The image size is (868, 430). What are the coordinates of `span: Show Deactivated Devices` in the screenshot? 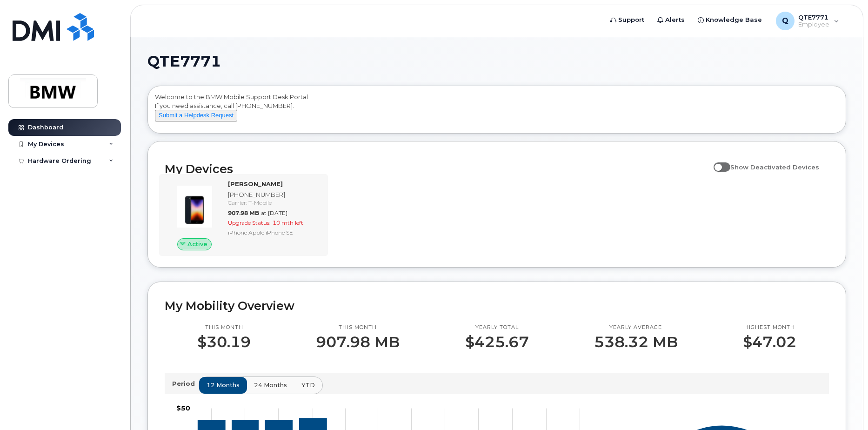 It's located at (775, 167).